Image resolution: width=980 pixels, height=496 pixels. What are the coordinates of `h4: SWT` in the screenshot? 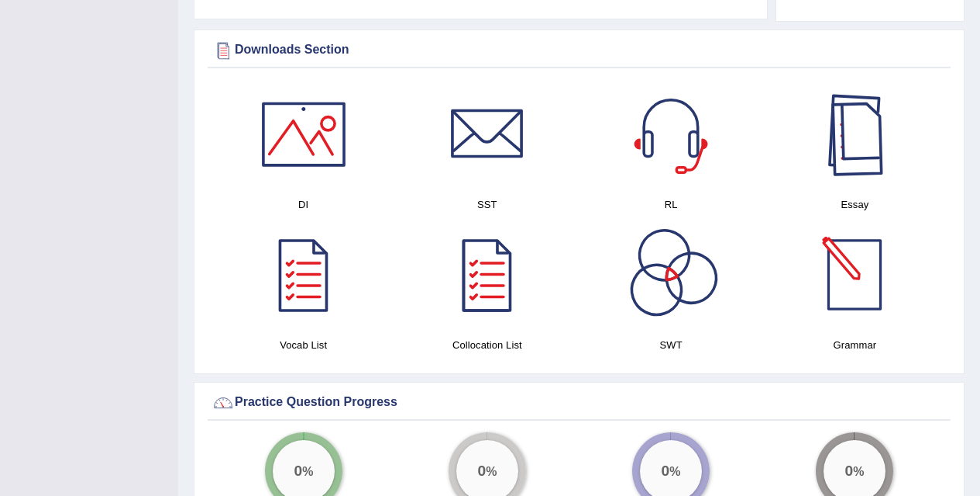 It's located at (671, 344).